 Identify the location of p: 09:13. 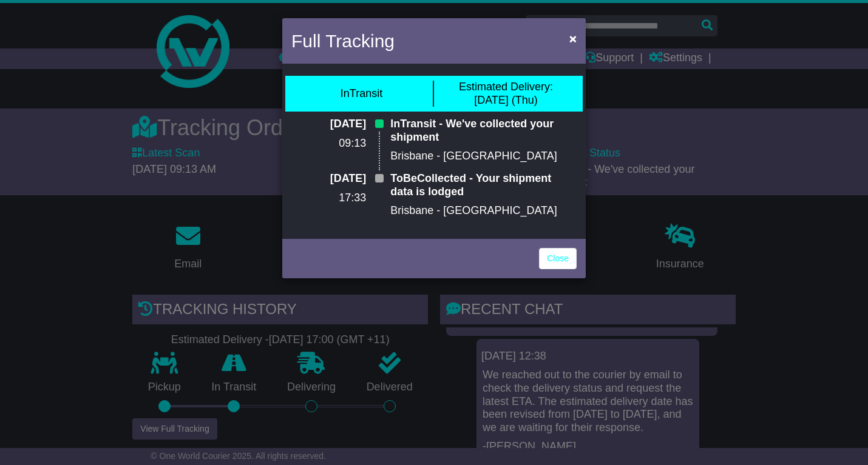
(328, 143).